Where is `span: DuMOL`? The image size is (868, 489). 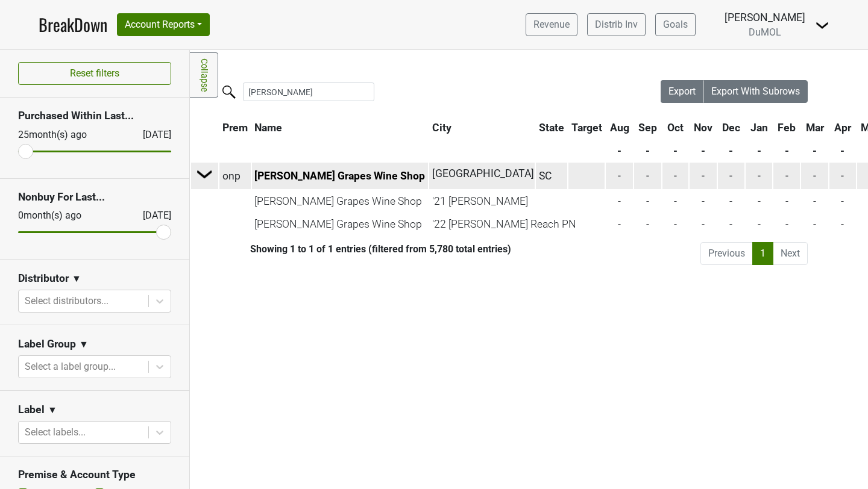
span: DuMOL is located at coordinates (765, 32).